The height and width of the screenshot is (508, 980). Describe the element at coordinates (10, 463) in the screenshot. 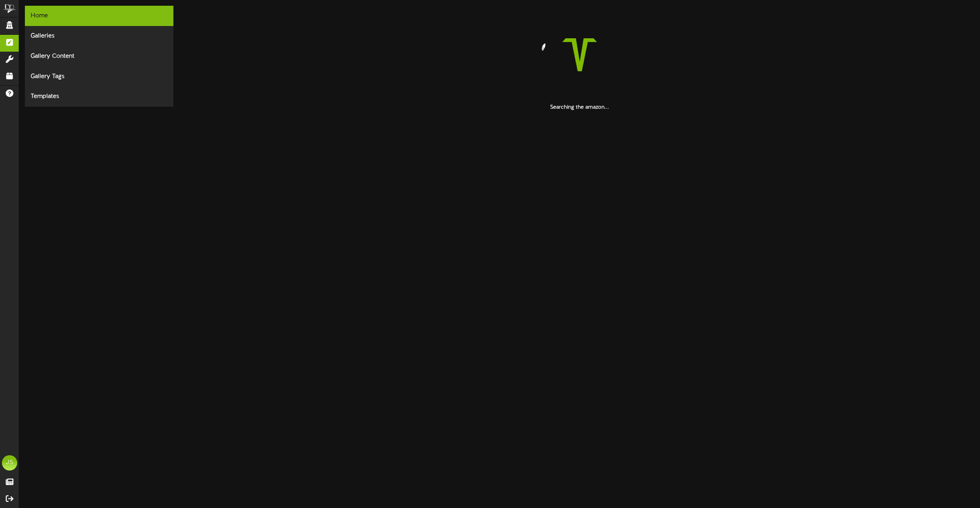

I see `div: JS` at that location.